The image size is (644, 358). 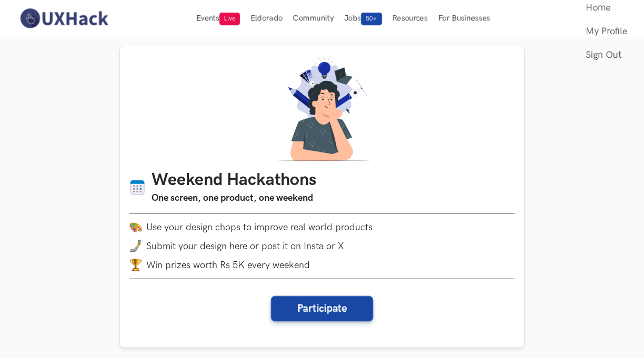 What do you see at coordinates (606, 54) in the screenshot?
I see `a: Sign Out` at bounding box center [606, 54].